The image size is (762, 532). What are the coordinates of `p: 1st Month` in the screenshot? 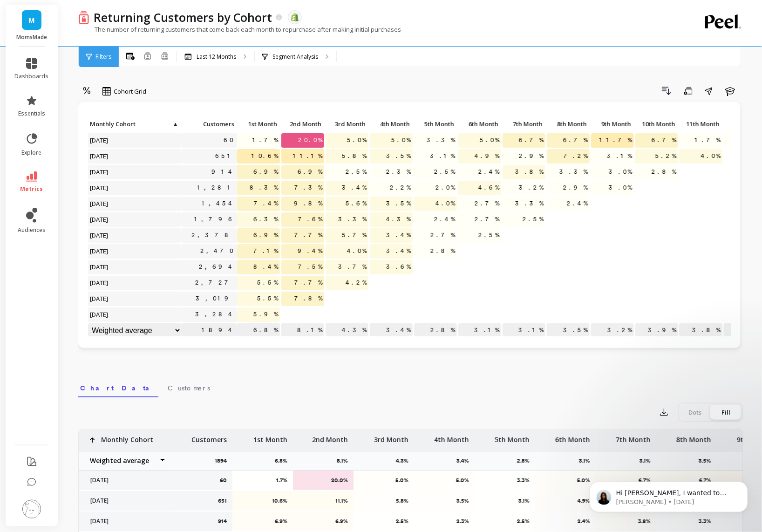 It's located at (258, 124).